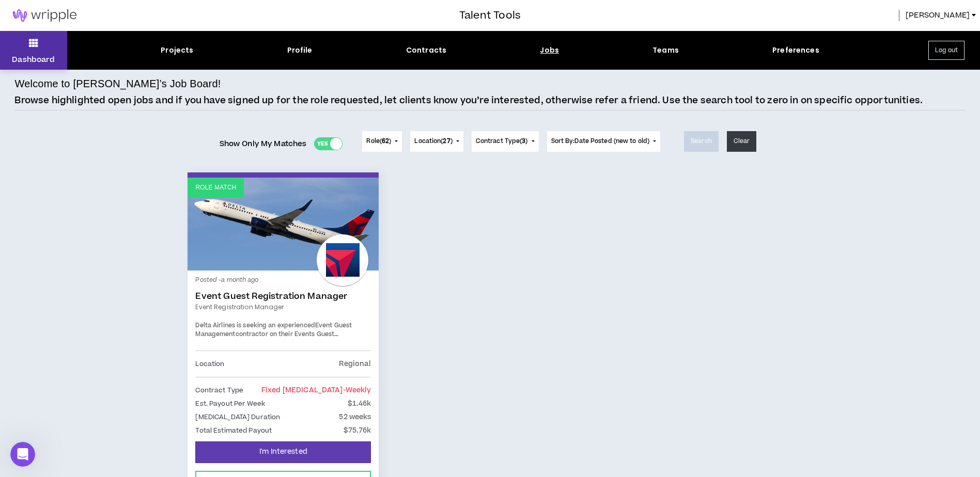 The image size is (980, 477). Describe the element at coordinates (283, 307) in the screenshot. I see `a: Event Registration Manager` at that location.